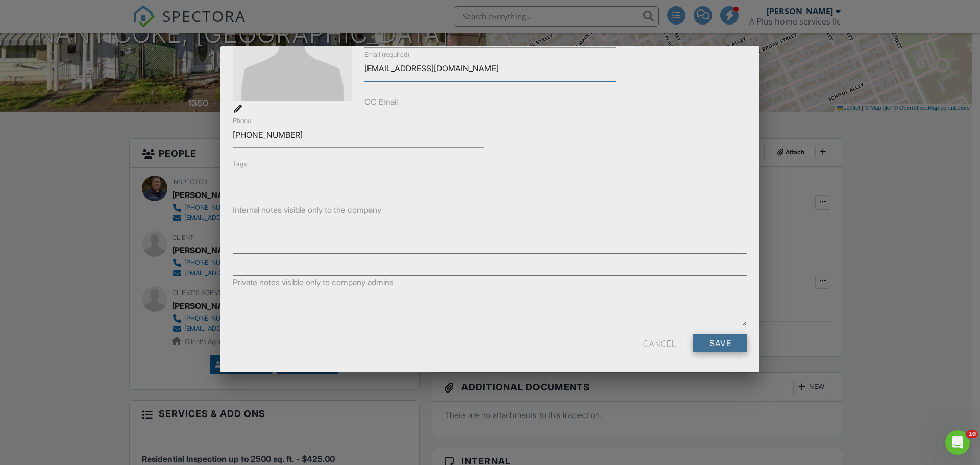  What do you see at coordinates (307, 210) in the screenshot?
I see `label: Internal notes visible only to the company` at bounding box center [307, 210].